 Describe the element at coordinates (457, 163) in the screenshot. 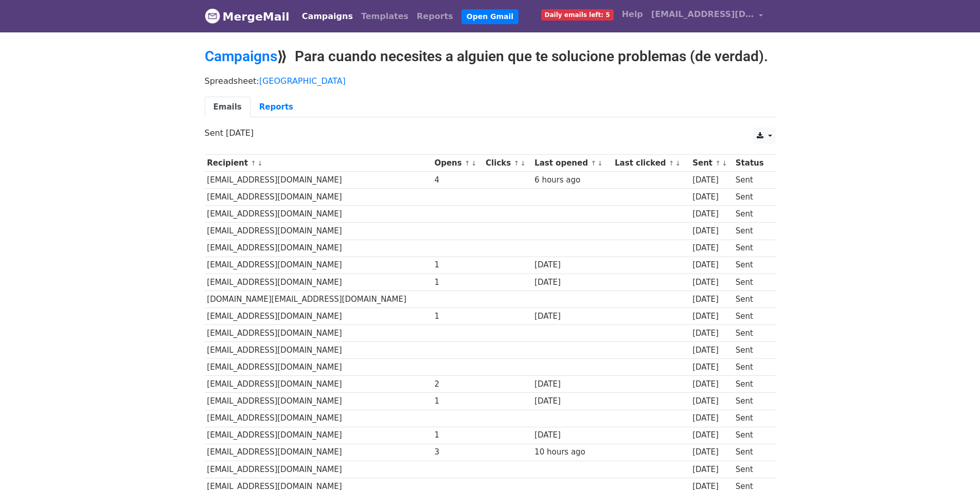

I see `th: Opens` at that location.